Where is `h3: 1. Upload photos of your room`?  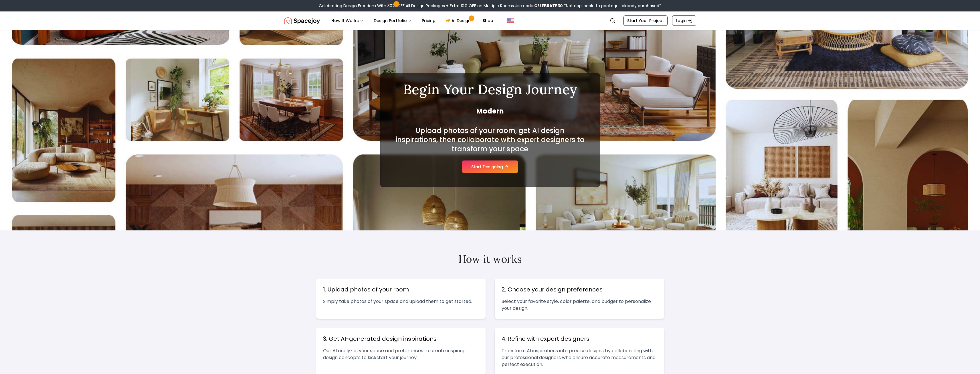 h3: 1. Upload photos of your room is located at coordinates (400, 289).